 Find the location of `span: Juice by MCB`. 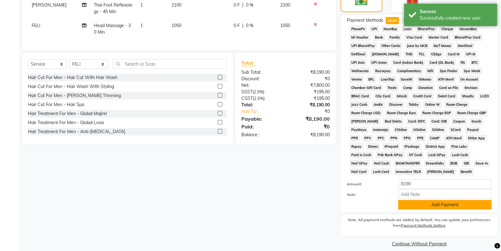

span: Juice by MCB is located at coordinates (417, 46).